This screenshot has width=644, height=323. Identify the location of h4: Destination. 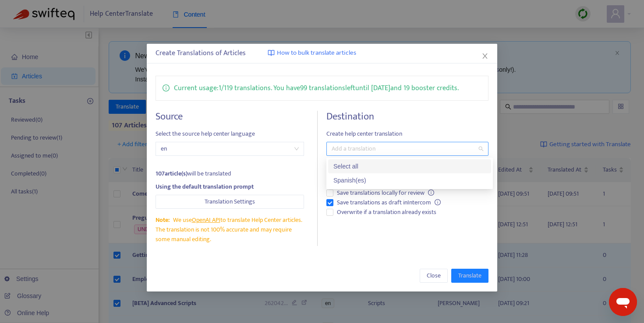
(407, 116).